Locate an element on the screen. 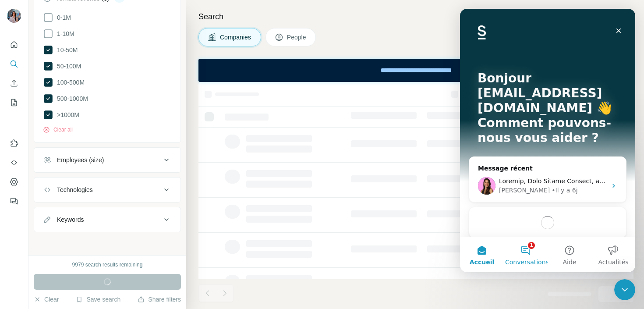 This screenshot has height=309, width=644. button: Conversations is located at coordinates (66, 246).